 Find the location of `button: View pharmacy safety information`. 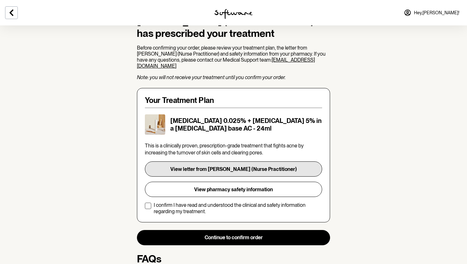

button: View pharmacy safety information is located at coordinates (233, 189).